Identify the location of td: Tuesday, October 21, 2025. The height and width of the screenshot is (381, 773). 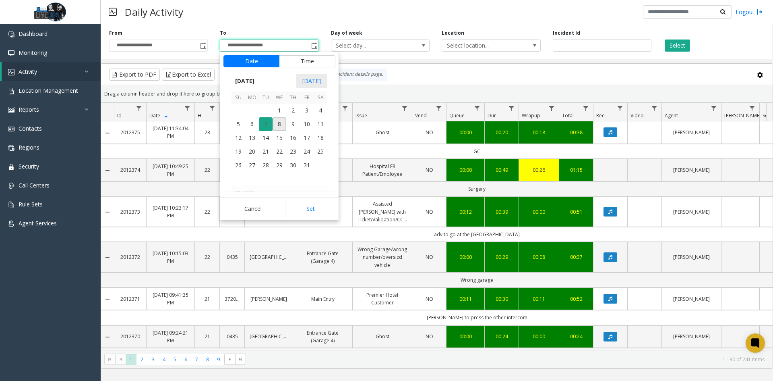
(266, 151).